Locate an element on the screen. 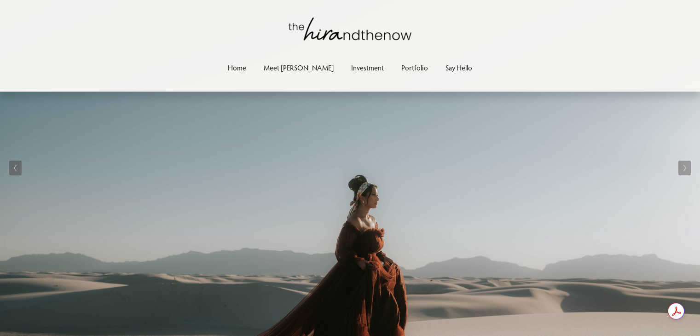 The height and width of the screenshot is (336, 700). a: Home is located at coordinates (237, 68).